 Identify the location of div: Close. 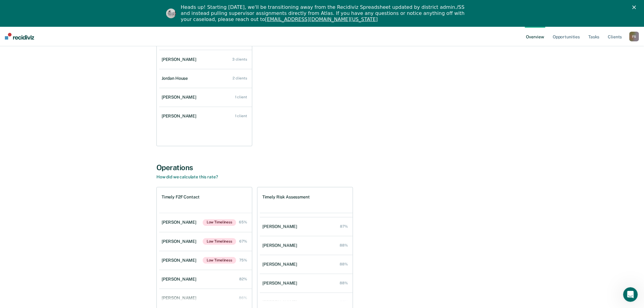
(635, 7).